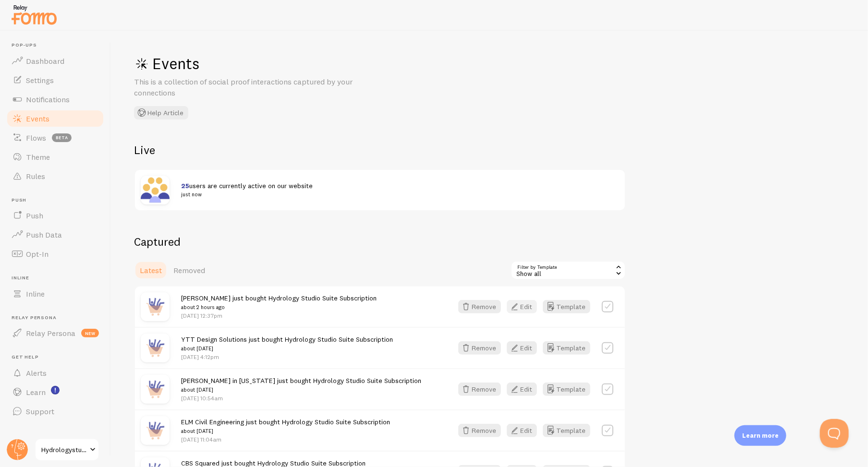  I want to click on span: YTT Design Solutions just bought Hydrology Studio Suite Subscription, so click(287, 344).